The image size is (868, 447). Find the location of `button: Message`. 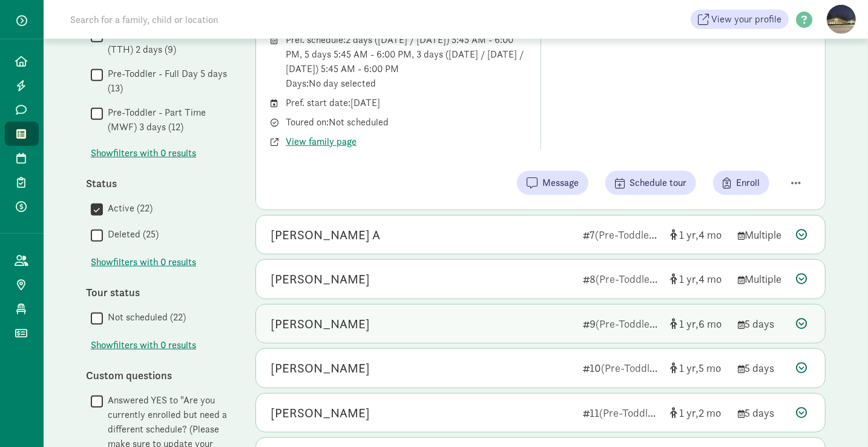

button: Message is located at coordinates (553, 183).